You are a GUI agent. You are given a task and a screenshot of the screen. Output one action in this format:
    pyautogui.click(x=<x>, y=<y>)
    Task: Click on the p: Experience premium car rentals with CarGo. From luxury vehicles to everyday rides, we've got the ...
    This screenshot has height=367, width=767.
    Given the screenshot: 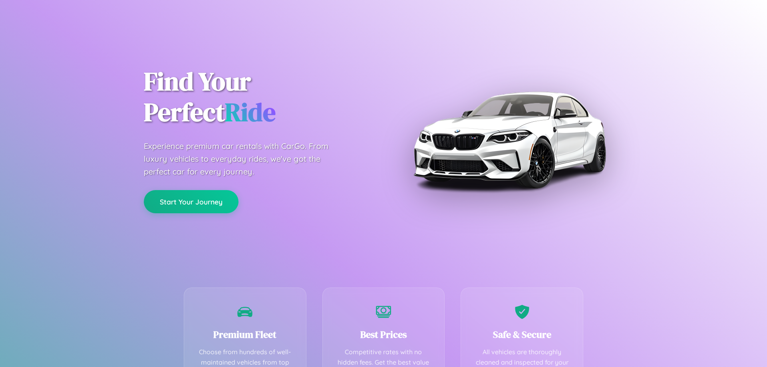 What is the action you would take?
    pyautogui.click(x=244, y=159)
    